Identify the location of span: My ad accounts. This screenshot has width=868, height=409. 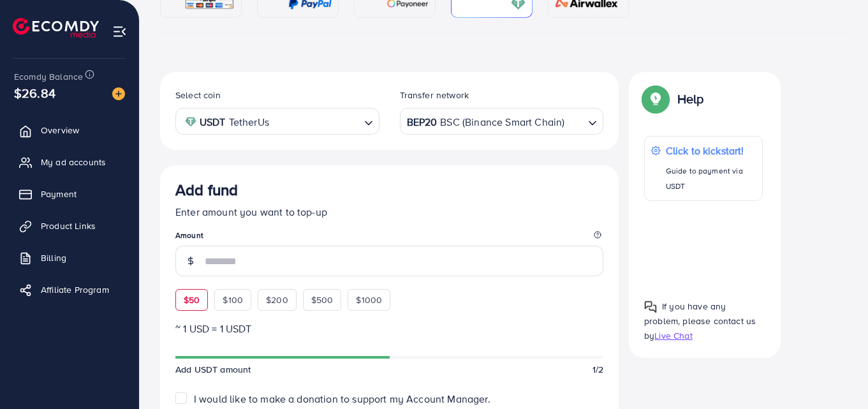
(73, 162).